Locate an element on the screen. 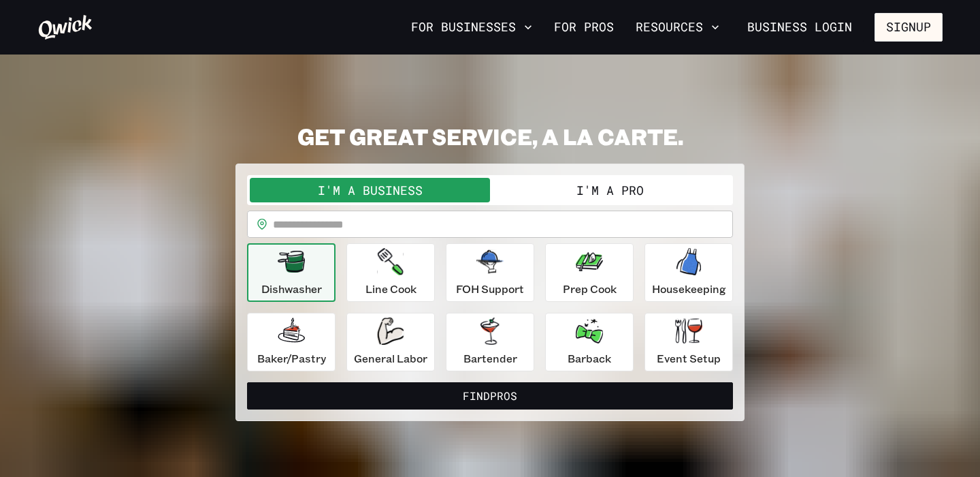  button: Baker/Pastry is located at coordinates (291, 341).